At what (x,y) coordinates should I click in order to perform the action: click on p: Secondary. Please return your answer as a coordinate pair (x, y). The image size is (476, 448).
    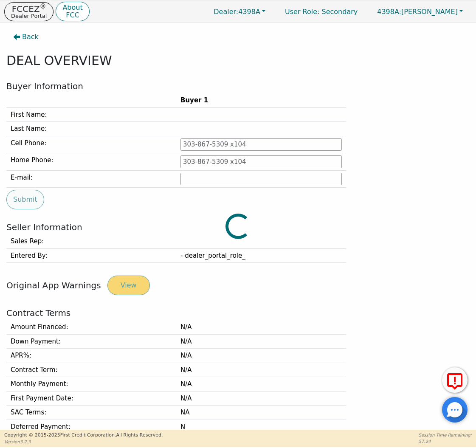
    Looking at the image, I should click on (321, 11).